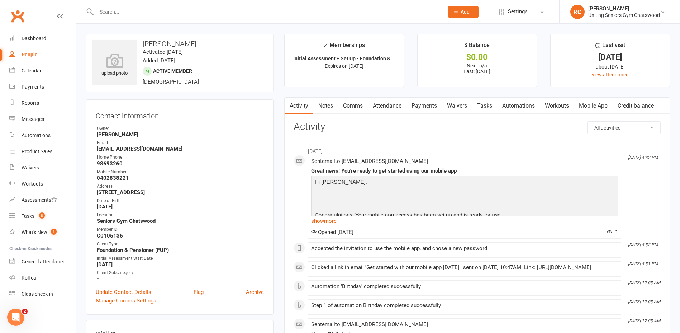 This screenshot has height=333, width=680. Describe the element at coordinates (180, 128) in the screenshot. I see `div: Owner` at that location.